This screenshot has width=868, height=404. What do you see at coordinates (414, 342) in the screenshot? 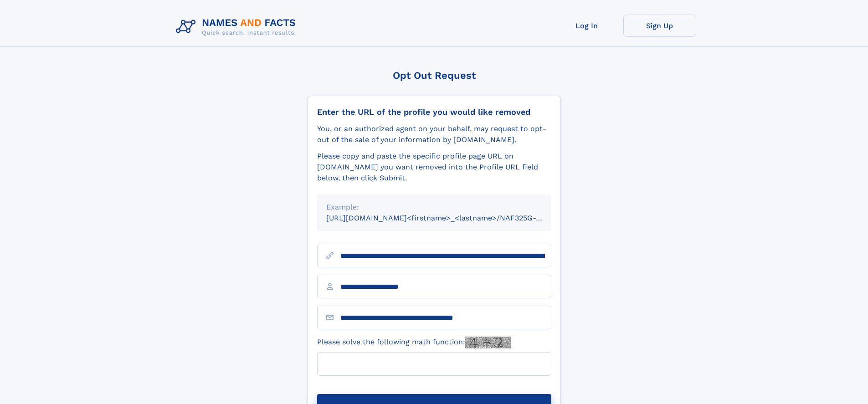
I see `label: Please solve the following math function:` at bounding box center [414, 342].